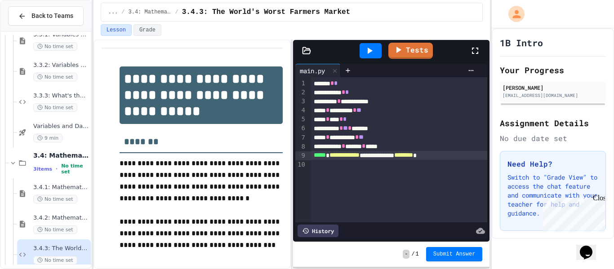  What do you see at coordinates (301, 93) in the screenshot?
I see `div: 2` at bounding box center [301, 93].